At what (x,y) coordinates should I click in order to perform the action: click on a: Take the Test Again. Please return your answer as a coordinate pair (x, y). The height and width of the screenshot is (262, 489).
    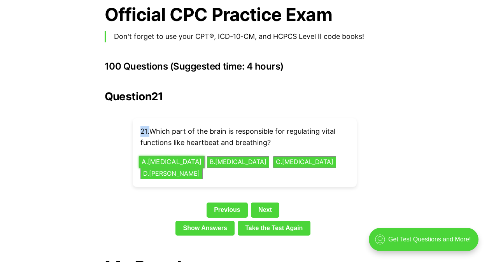
    Looking at the image, I should click on (274, 228).